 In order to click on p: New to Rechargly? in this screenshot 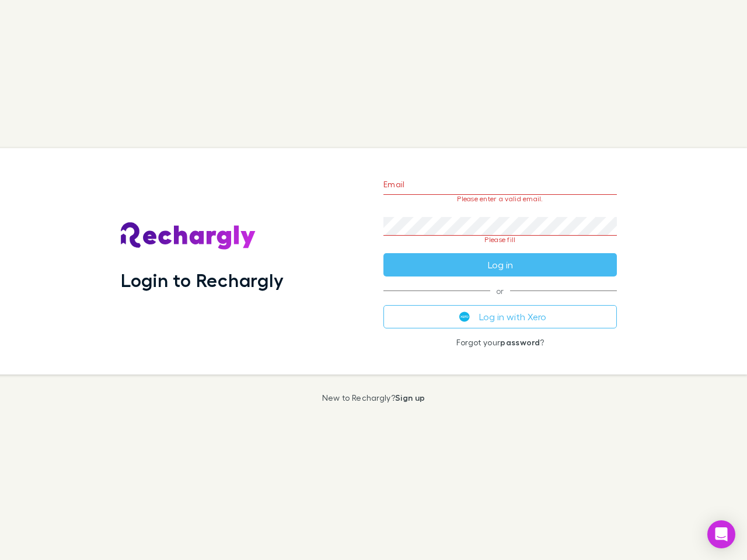, I will do `click(374, 398)`.